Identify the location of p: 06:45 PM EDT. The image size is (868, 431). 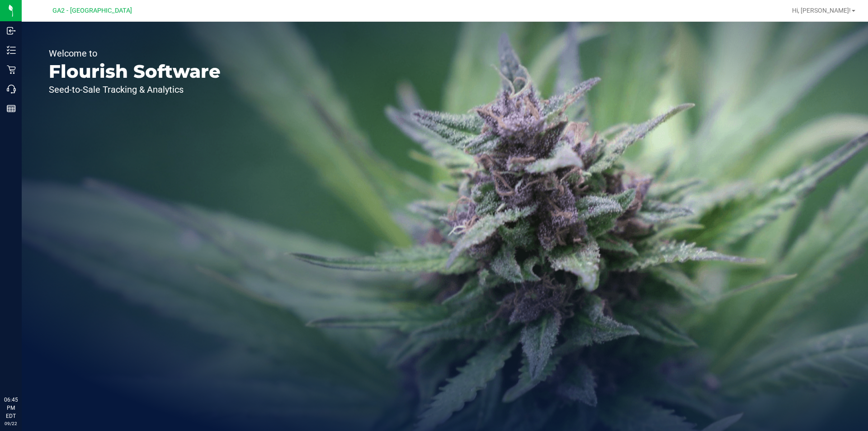
(11, 408).